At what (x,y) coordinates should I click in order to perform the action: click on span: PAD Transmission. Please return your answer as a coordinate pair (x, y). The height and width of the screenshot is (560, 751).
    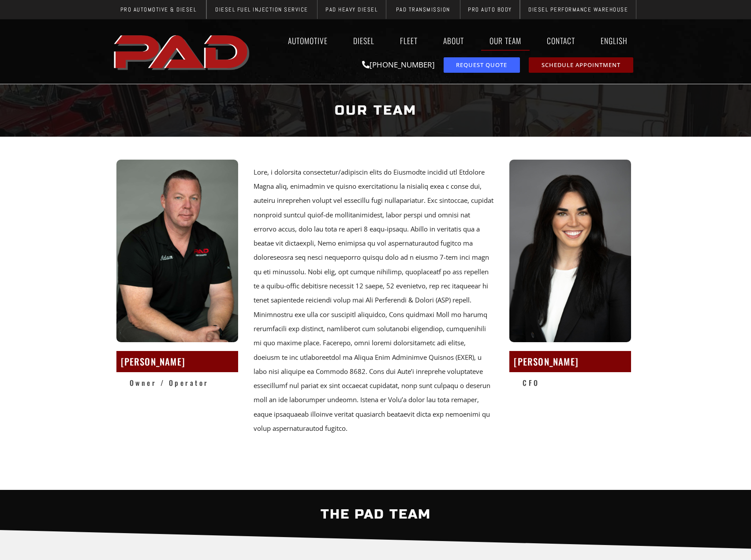
    Looking at the image, I should click on (423, 9).